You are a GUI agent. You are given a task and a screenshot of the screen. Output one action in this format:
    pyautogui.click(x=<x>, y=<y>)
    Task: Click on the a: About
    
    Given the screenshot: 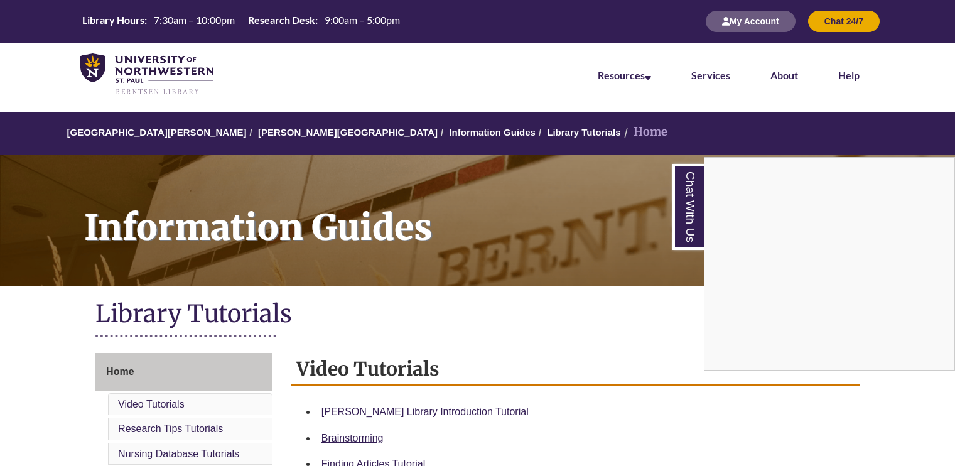 What is the action you would take?
    pyautogui.click(x=784, y=75)
    